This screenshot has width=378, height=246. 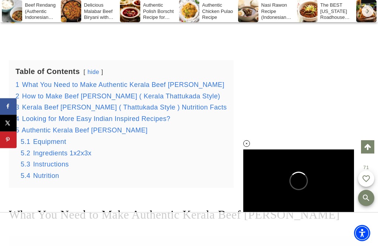 What do you see at coordinates (25, 164) in the screenshot?
I see `span: 5.3` at bounding box center [25, 164].